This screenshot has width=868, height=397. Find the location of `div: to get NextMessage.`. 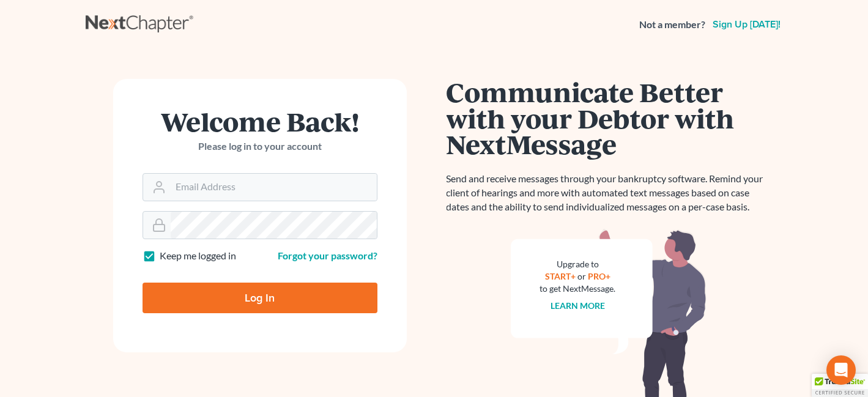

div: to get NextMessage. is located at coordinates (578, 289).